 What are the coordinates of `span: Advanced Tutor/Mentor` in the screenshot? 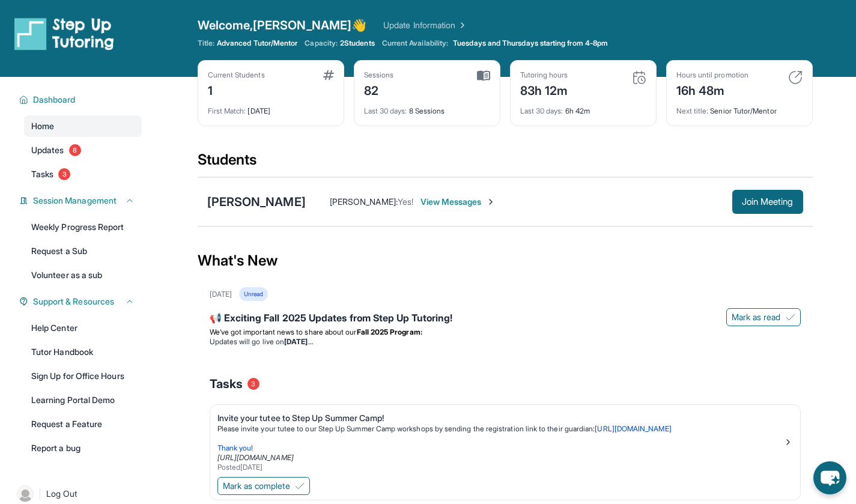 It's located at (257, 43).